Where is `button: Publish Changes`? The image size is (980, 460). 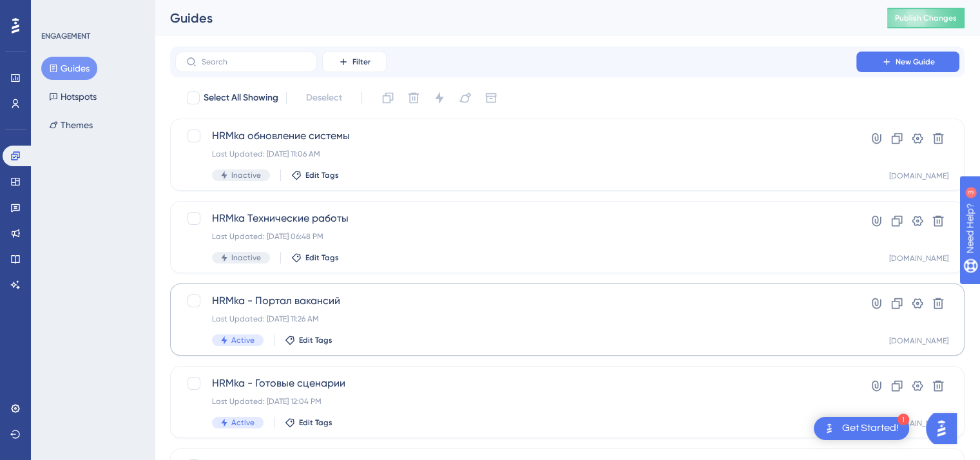
button: Publish Changes is located at coordinates (926, 18).